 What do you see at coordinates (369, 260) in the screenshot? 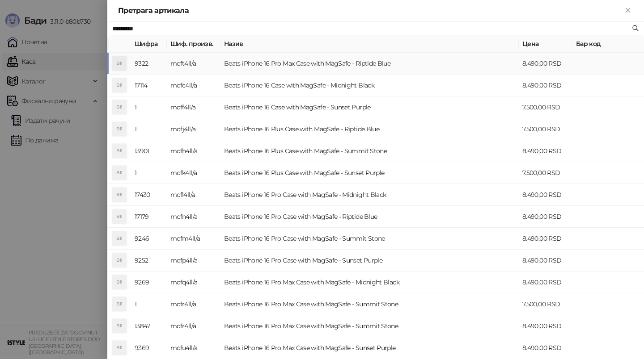
I see `td: Beats iPhone 16 Pro Case with MagSafe - Sunset Purple` at bounding box center [369, 260].